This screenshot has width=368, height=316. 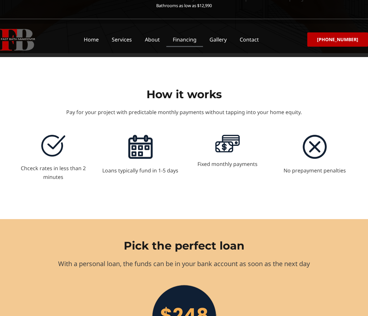 I want to click on a: Contact, so click(x=249, y=40).